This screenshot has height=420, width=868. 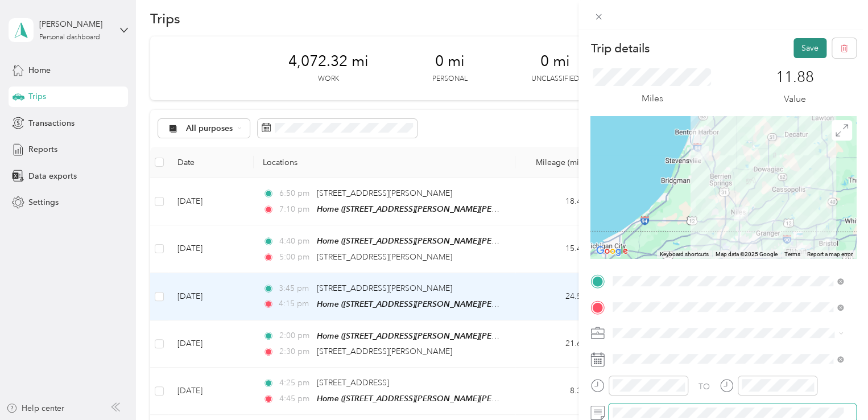 What do you see at coordinates (795, 99) in the screenshot?
I see `p: Value` at bounding box center [795, 99].